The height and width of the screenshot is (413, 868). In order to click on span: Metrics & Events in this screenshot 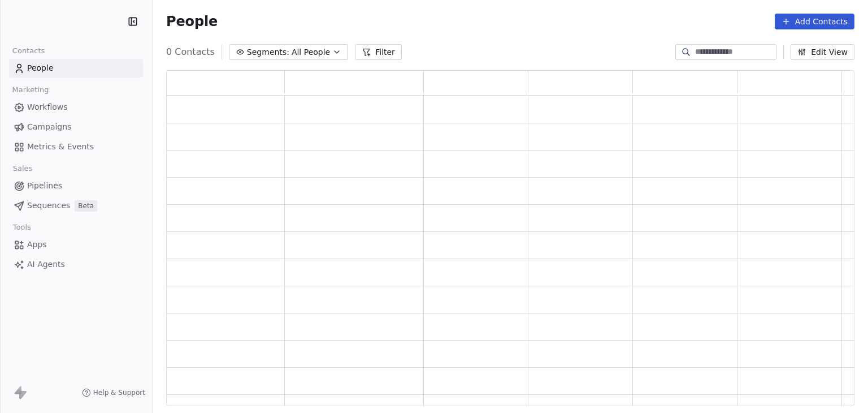, I will do `click(60, 146)`.